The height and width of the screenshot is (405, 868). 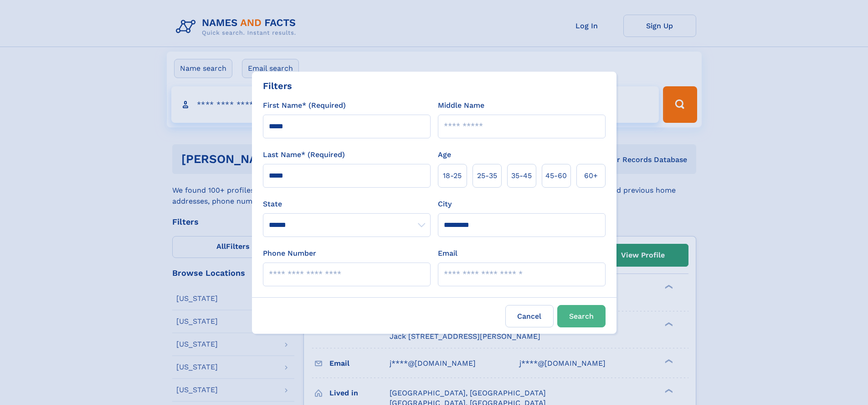 I want to click on label: Phone Number, so click(x=289, y=253).